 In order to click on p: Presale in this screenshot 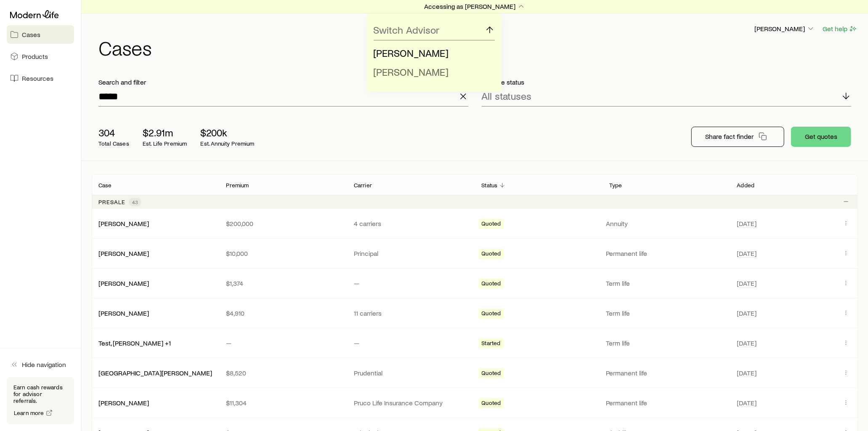, I will do `click(112, 202)`.